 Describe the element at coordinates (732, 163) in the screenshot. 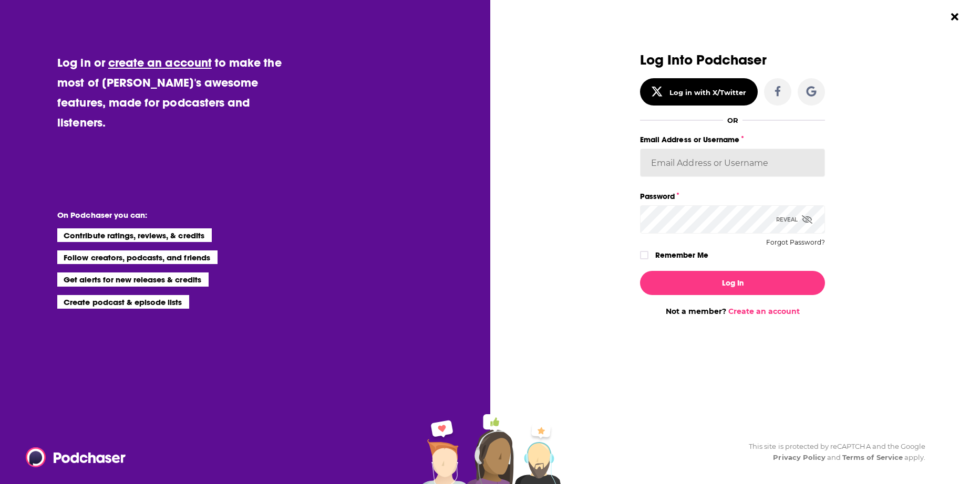

I see `input: Email Address or Username` at that location.